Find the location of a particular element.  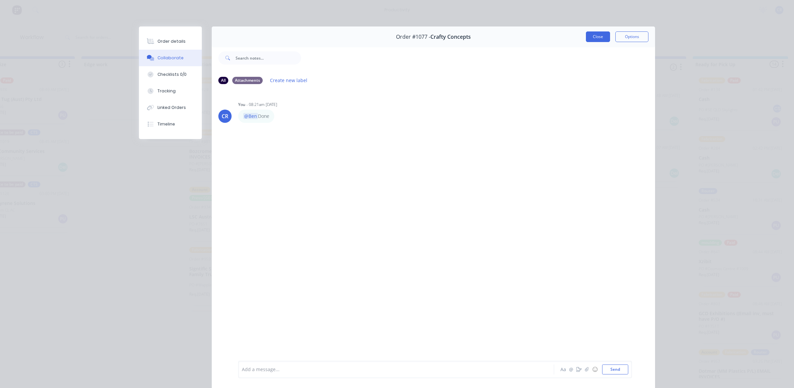

button: Options is located at coordinates (632, 37).